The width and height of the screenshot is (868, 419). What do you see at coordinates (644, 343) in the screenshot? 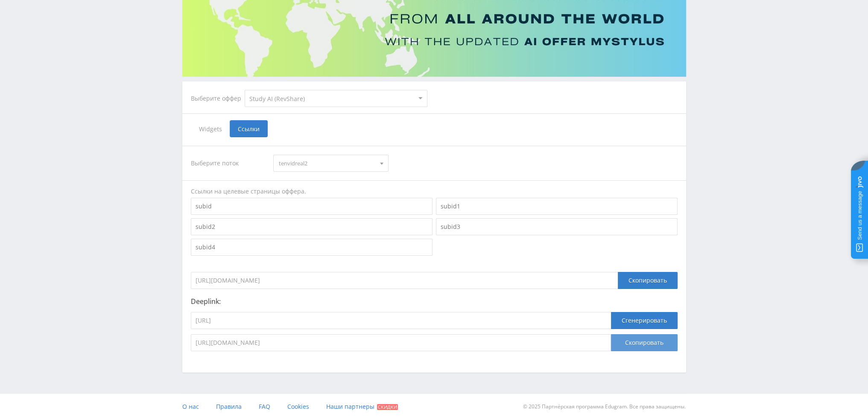
I see `button: Скопировать` at bounding box center [644, 343].